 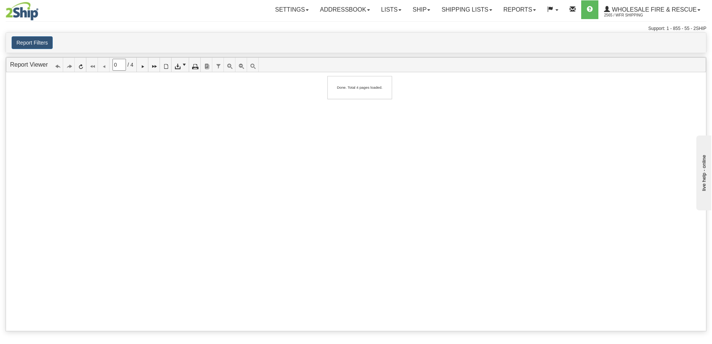 I want to click on a: WHOLESALE FIRE & RESCUE 2565 / WFR Shipping, so click(x=652, y=10).